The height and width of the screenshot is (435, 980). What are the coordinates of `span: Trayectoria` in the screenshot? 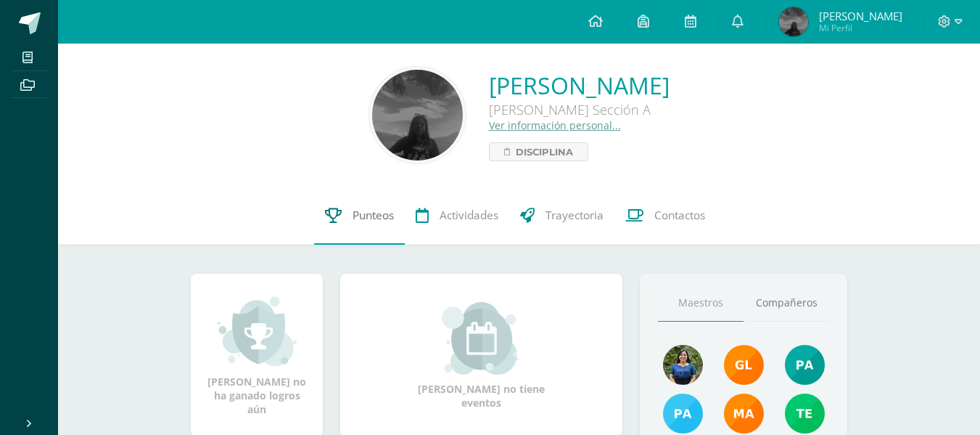 It's located at (575, 215).